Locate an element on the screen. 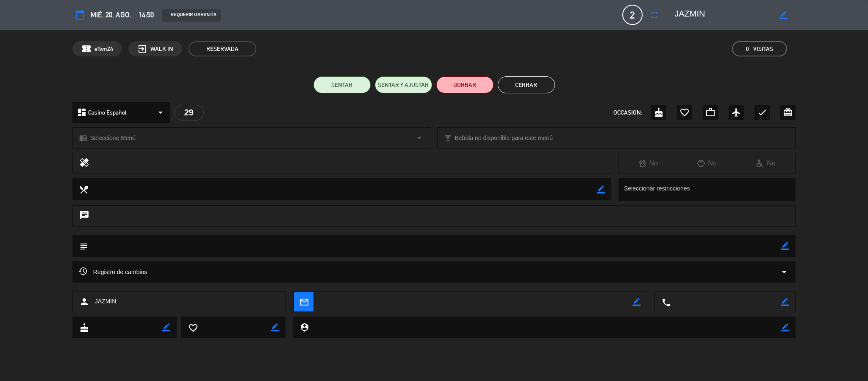  span: 2 is located at coordinates (633, 15).